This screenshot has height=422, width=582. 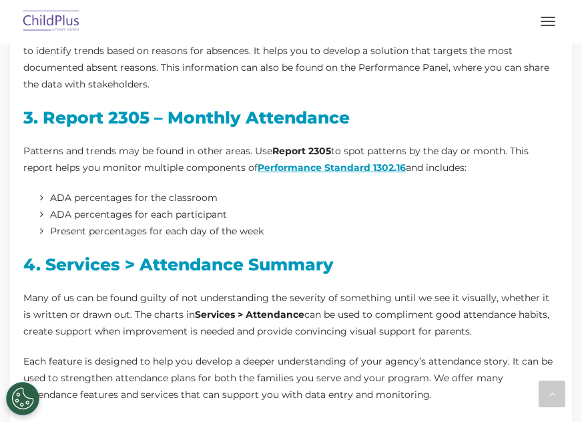 What do you see at coordinates (302, 151) in the screenshot?
I see `strong: Report 2305` at bounding box center [302, 151].